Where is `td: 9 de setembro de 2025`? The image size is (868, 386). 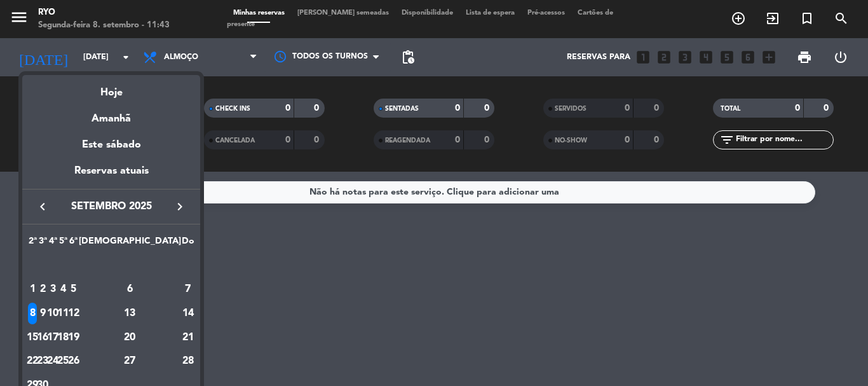 td: 9 de setembro de 2025 is located at coordinates (42, 314).